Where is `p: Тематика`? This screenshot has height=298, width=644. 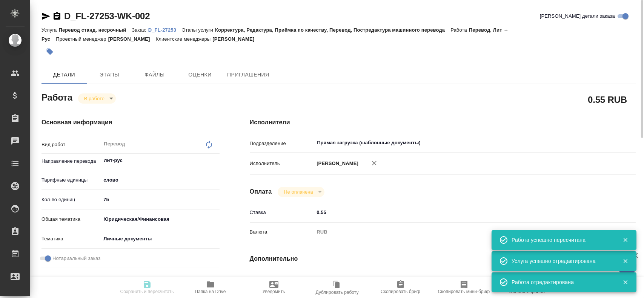 p: Тематика is located at coordinates (71, 239).